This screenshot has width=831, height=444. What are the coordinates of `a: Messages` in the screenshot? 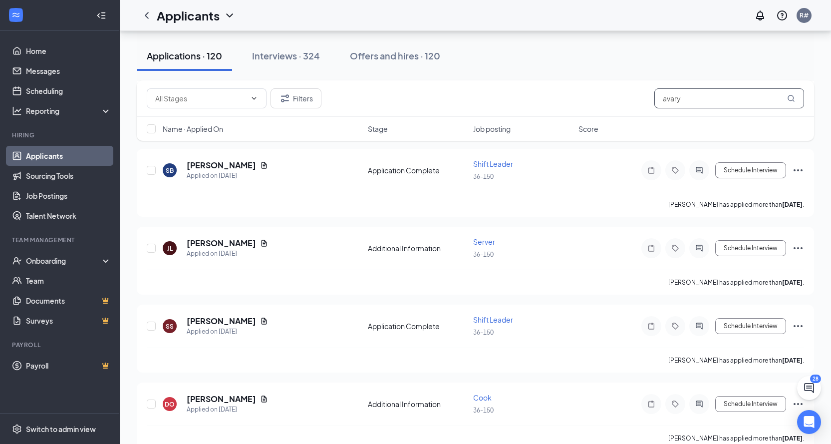 It's located at (68, 71).